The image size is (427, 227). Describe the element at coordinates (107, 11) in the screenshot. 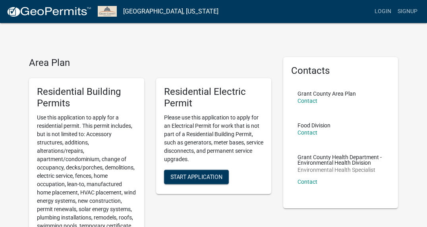

I see `img: Grant County, Indiana` at that location.